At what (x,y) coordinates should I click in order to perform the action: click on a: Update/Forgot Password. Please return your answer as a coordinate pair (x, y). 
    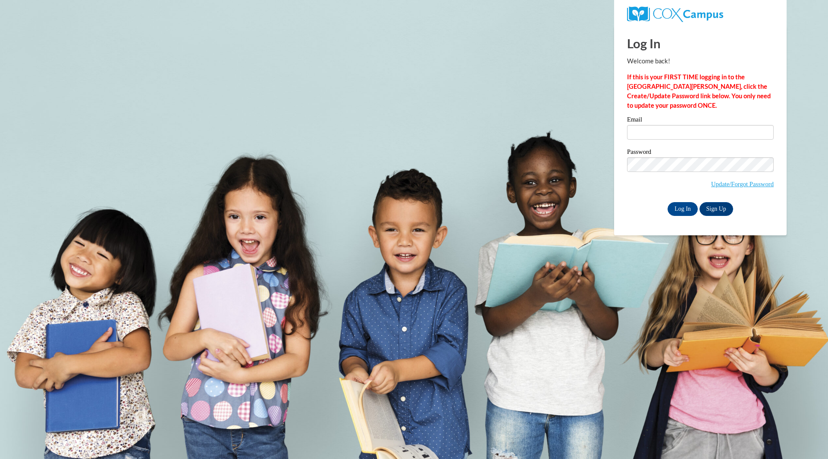
    Looking at the image, I should click on (742, 184).